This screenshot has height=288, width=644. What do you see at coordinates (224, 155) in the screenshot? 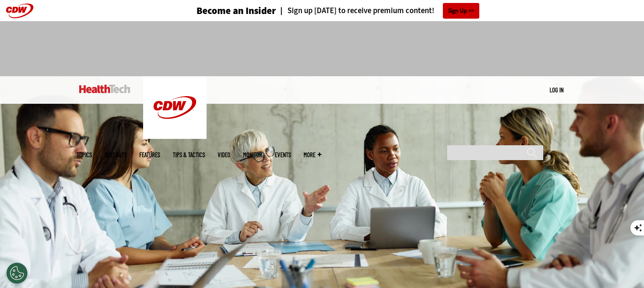
I see `a: Video` at bounding box center [224, 155].